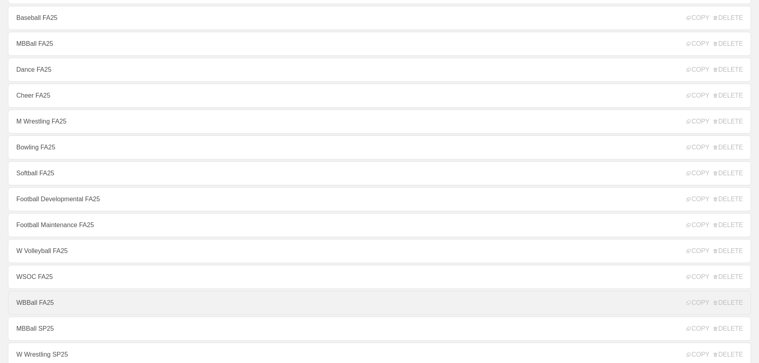 The width and height of the screenshot is (759, 363). What do you see at coordinates (379, 303) in the screenshot?
I see `a: WBBall FA25` at bounding box center [379, 303].